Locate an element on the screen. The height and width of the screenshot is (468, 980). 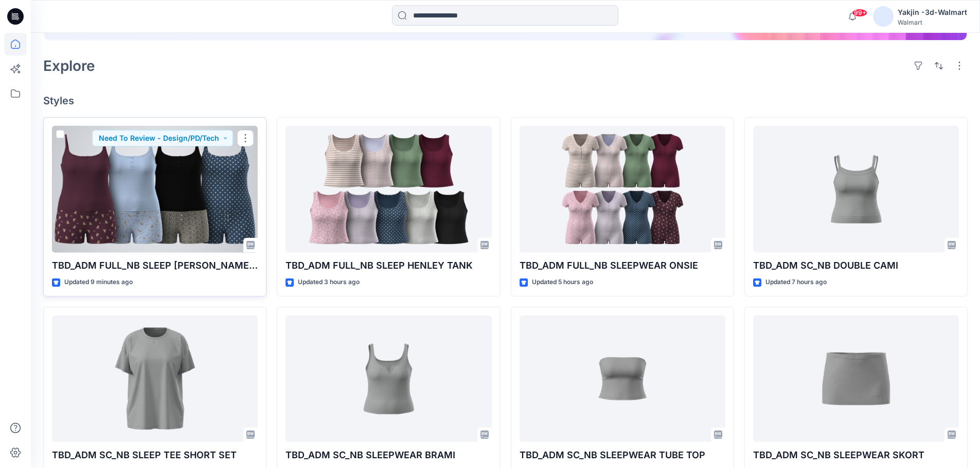
div: Yakjin -3d-Walmart is located at coordinates (932, 12).